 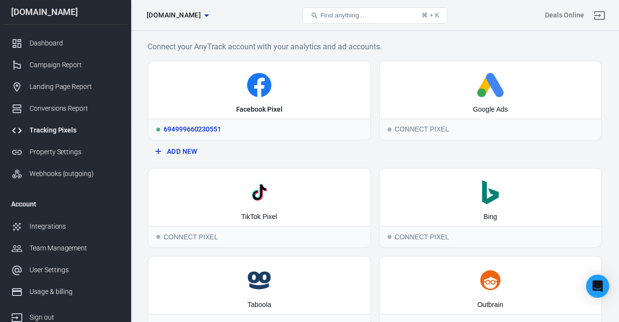 What do you see at coordinates (65, 87) in the screenshot?
I see `a: Landing Page Report` at bounding box center [65, 87].